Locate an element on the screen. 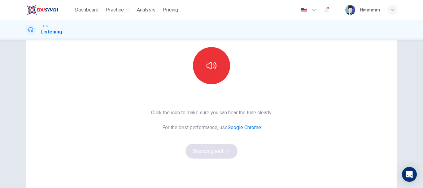 Image resolution: width=423 pixels, height=188 pixels. span: Pricing is located at coordinates (170, 10).